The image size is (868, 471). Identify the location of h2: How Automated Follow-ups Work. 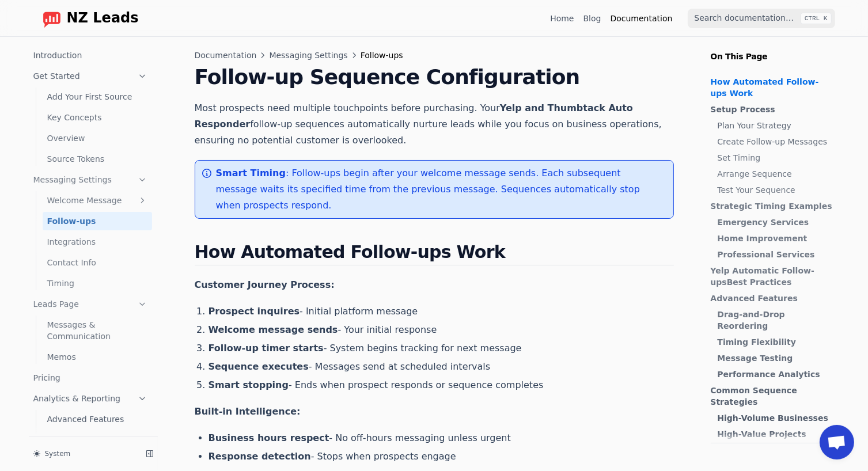
(435, 253).